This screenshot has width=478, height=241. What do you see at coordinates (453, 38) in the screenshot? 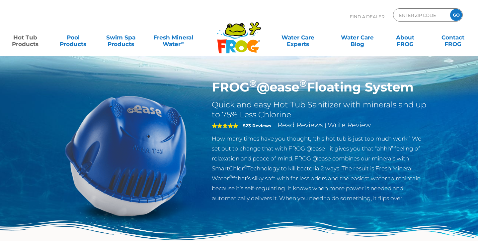
I see `a: ContactFROG` at bounding box center [453, 38].